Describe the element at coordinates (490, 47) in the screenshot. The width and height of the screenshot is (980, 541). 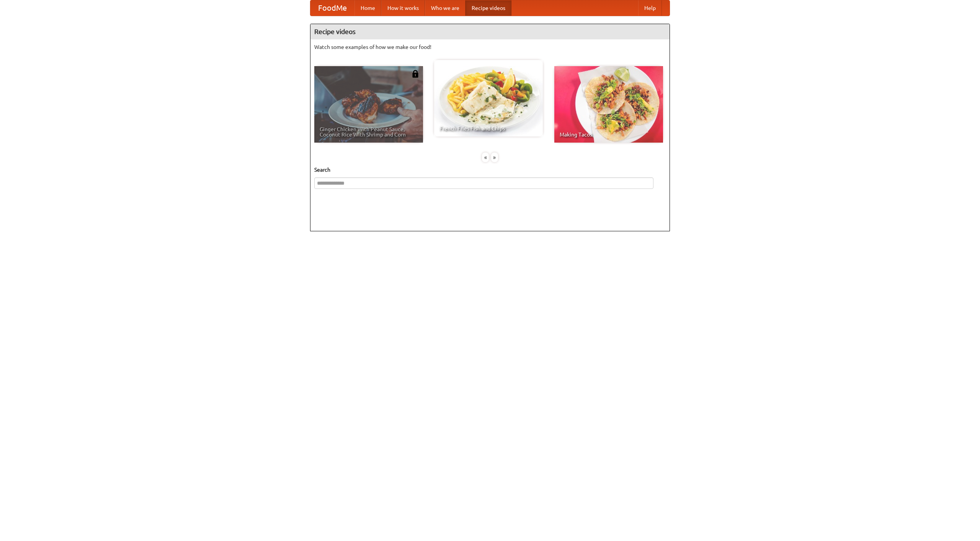
I see `p: Watch some examples of how we make our food!` at that location.